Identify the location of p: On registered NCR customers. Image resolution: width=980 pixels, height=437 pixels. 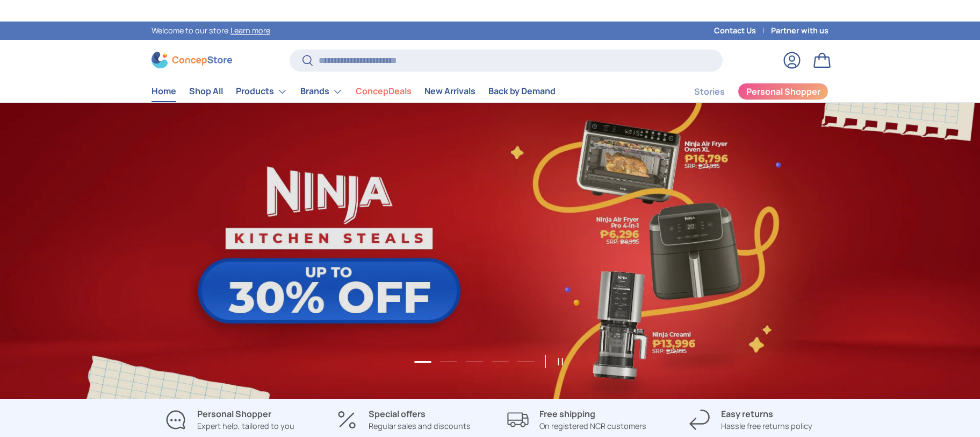
(593, 426).